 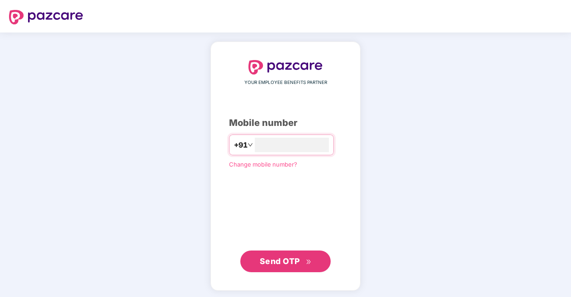 What do you see at coordinates (285, 123) in the screenshot?
I see `div: Mobile number` at bounding box center [285, 123].